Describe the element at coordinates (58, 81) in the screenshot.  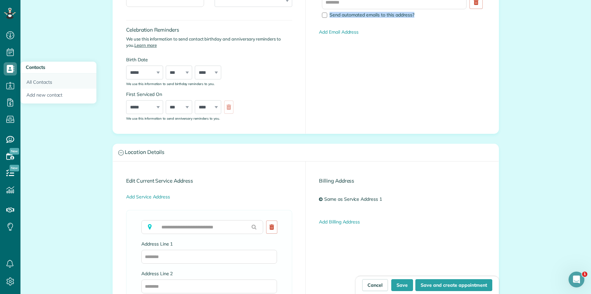
I see `a: All Contacts` at that location.